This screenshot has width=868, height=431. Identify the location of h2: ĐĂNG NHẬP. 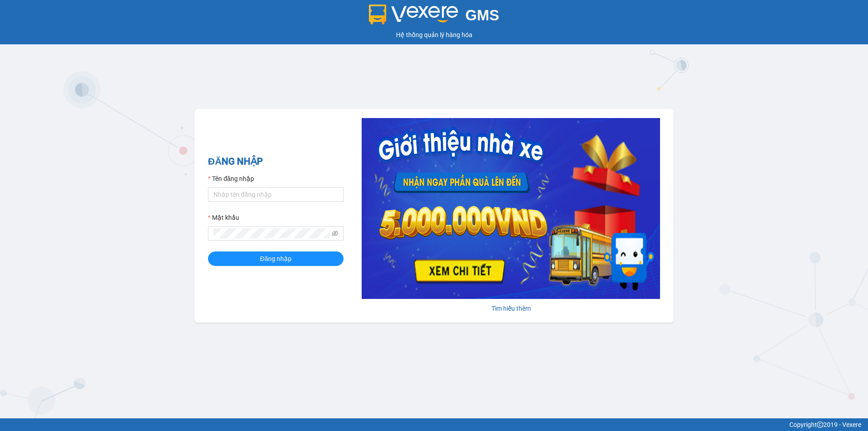
(276, 162).